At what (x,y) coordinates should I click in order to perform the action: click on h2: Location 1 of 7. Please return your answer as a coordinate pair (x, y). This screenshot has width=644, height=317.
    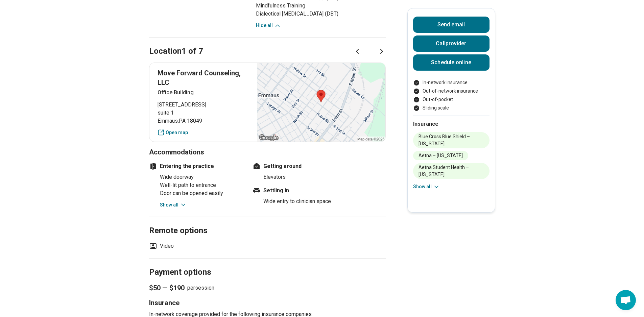
    Looking at the image, I should click on (176, 51).